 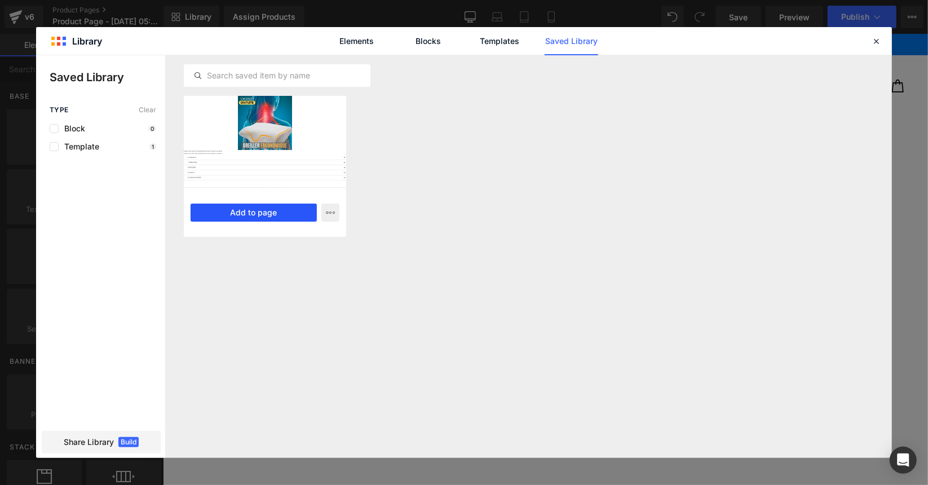 I want to click on span: Template, so click(x=79, y=147).